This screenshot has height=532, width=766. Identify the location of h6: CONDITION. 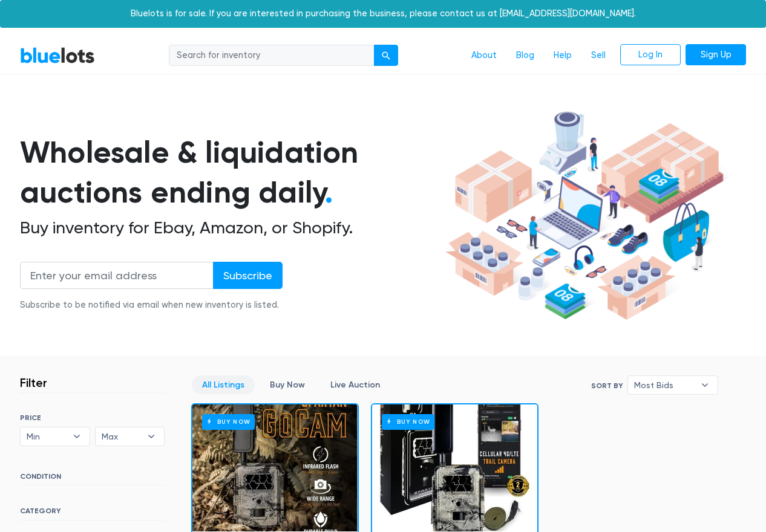
(92, 479).